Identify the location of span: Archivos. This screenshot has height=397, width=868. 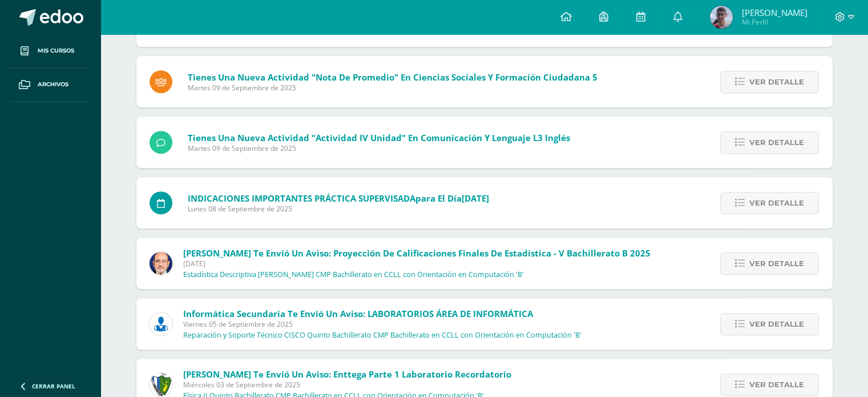
(53, 84).